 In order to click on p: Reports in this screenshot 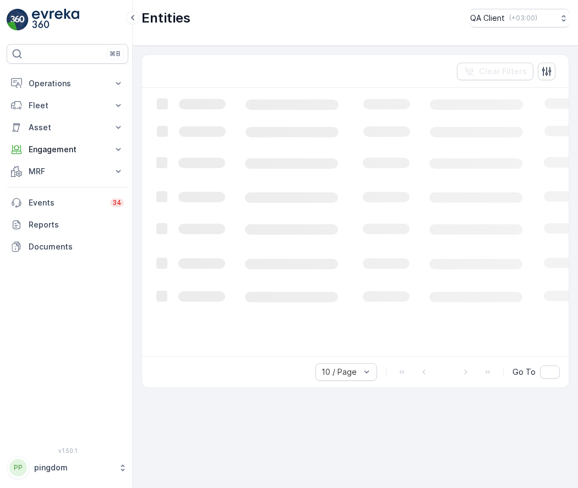, I will do `click(76, 225)`.